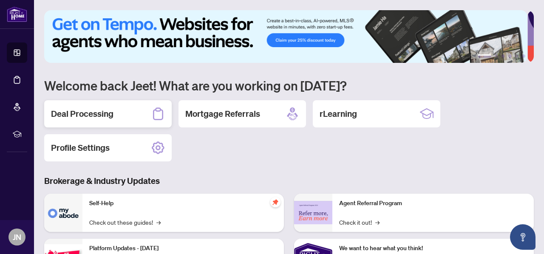 The height and width of the screenshot is (254, 544). I want to click on img: Self-Help, so click(63, 213).